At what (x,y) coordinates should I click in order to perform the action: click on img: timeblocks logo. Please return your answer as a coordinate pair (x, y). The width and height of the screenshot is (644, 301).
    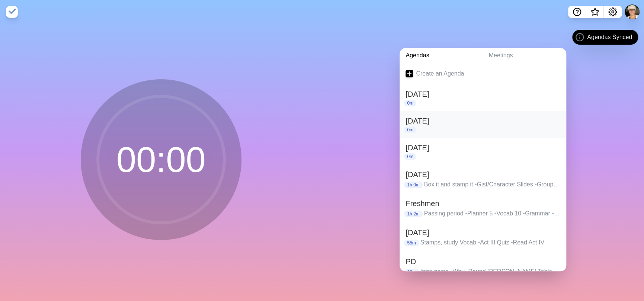
    Looking at the image, I should click on (12, 12).